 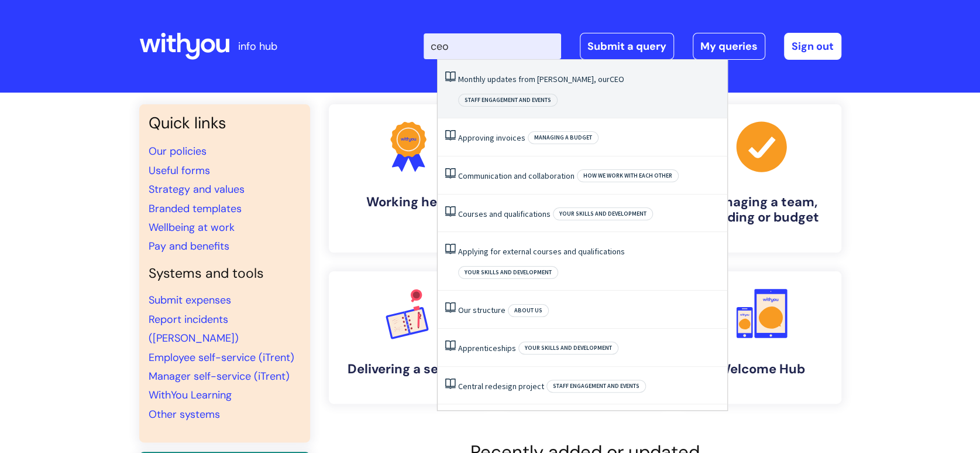 What do you see at coordinates (408, 202) in the screenshot?
I see `h4: Working here` at bounding box center [408, 202].